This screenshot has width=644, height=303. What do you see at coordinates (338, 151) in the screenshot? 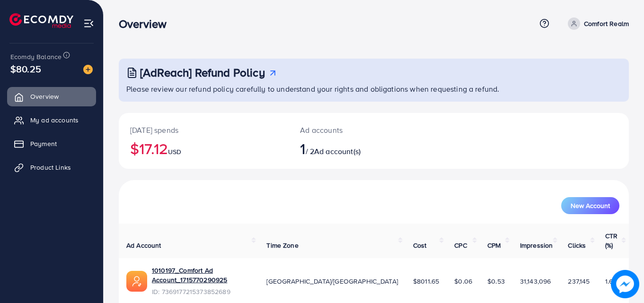
I see `span: Ad account(s)` at bounding box center [338, 151].